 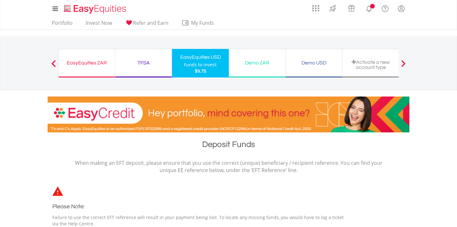 I want to click on div: EasyEquities ZAR, so click(x=87, y=63).